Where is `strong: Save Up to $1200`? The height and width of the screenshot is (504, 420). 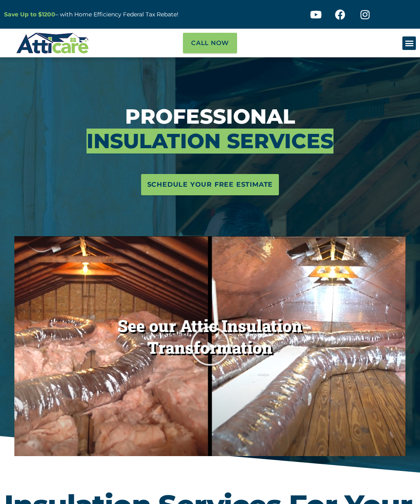 strong: Save Up to $1200 is located at coordinates (29, 15).